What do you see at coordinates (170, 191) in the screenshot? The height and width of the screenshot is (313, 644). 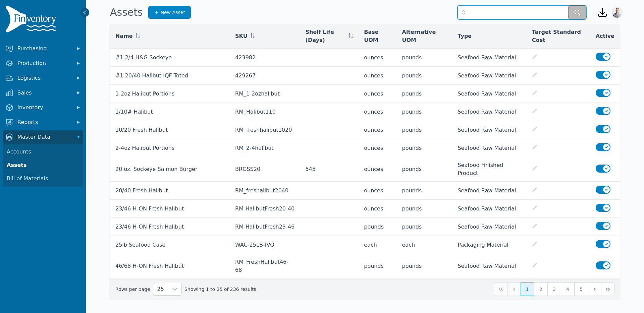 I see `td: 20/40 Fresh Halibut` at bounding box center [170, 191].